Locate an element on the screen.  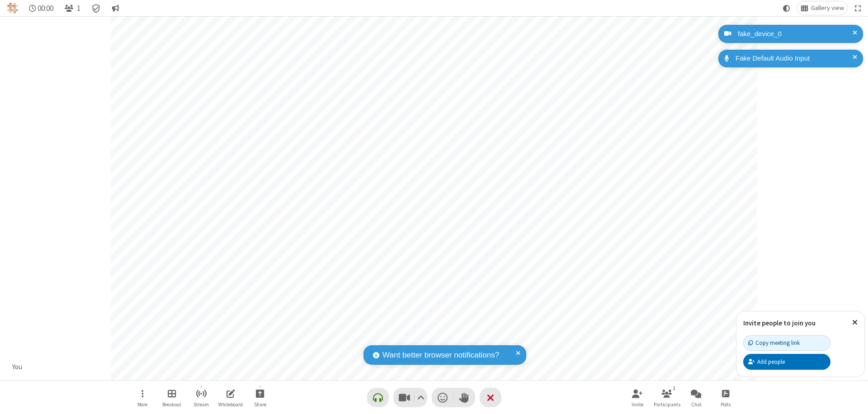
div: Meeting details Encryption enabled is located at coordinates (97, 8).